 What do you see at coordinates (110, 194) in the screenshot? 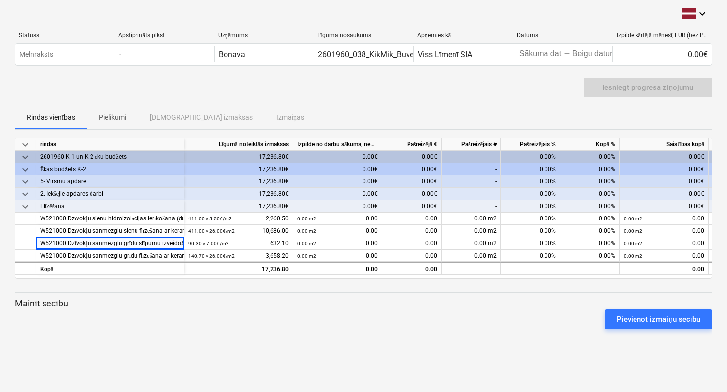
I see `div: 2. Iekšējie apdares darbi` at bounding box center [110, 194].